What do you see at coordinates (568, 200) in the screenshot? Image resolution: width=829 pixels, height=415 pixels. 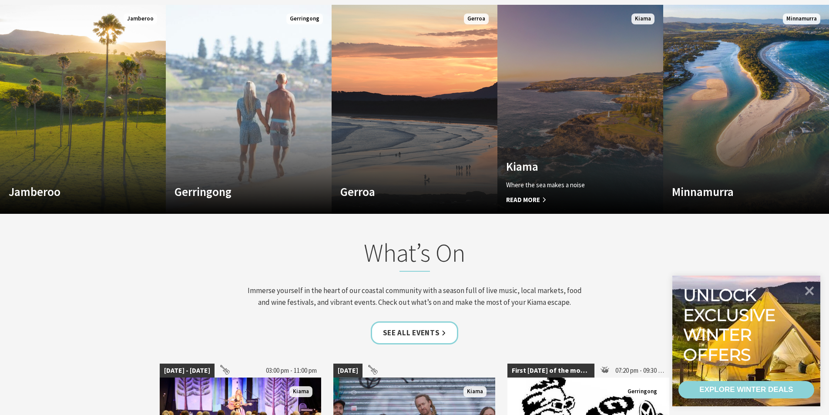 I see `span: Read More` at bounding box center [568, 200].